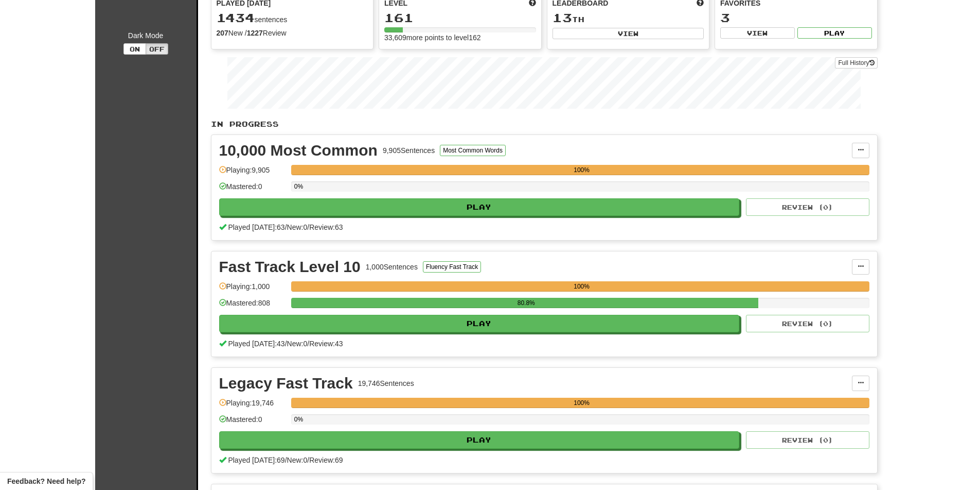 This screenshot has height=490, width=980. Describe the element at coordinates (235, 17) in the screenshot. I see `span: 1434` at that location.